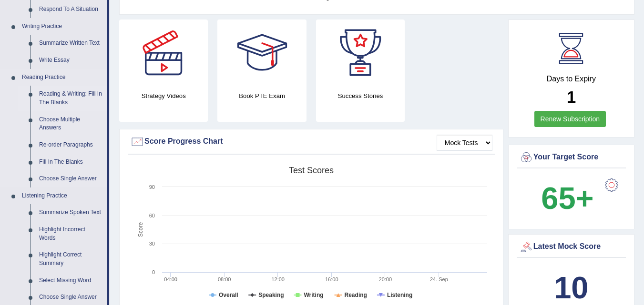 This screenshot has width=644, height=305. What do you see at coordinates (71, 145) in the screenshot?
I see `a: Re-order Paragraphs` at bounding box center [71, 145].